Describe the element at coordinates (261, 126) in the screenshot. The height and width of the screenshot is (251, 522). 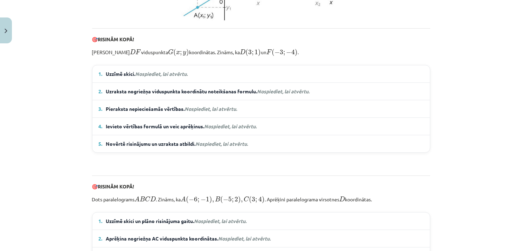
I see `summary: 4. Ievieto vērtības formulā un veic aprēķinus.Nospiediet, lai atvērtu.` at that location.